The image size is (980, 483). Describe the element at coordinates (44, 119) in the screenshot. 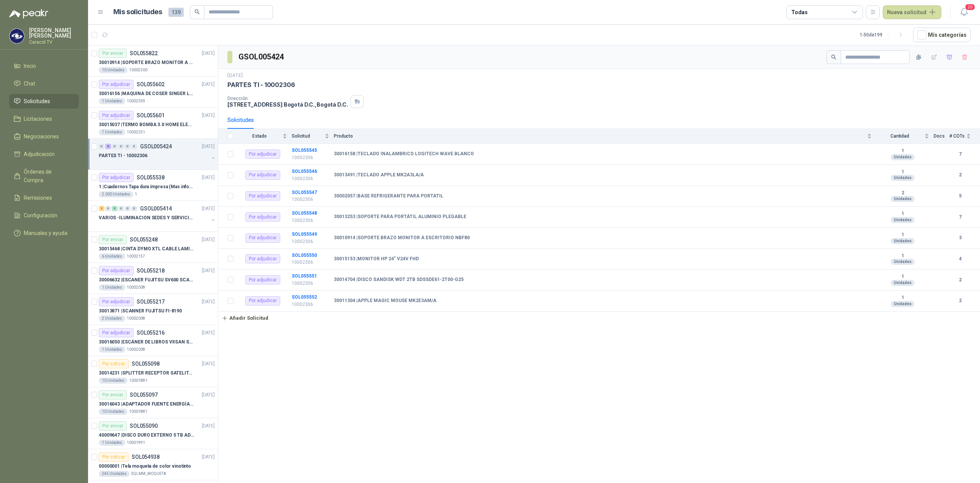

I see `a: Licitaciones` at that location.